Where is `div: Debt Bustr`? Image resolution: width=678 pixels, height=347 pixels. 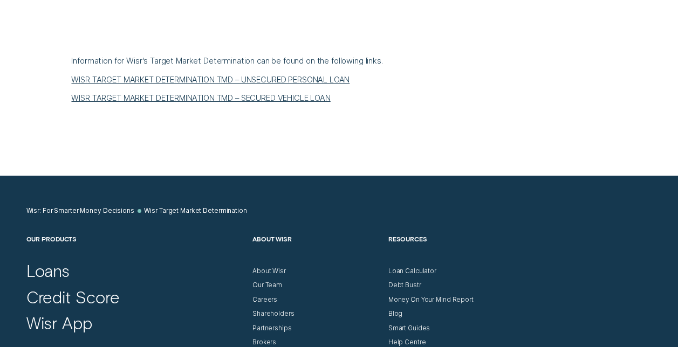
div: Debt Bustr is located at coordinates (404, 285).